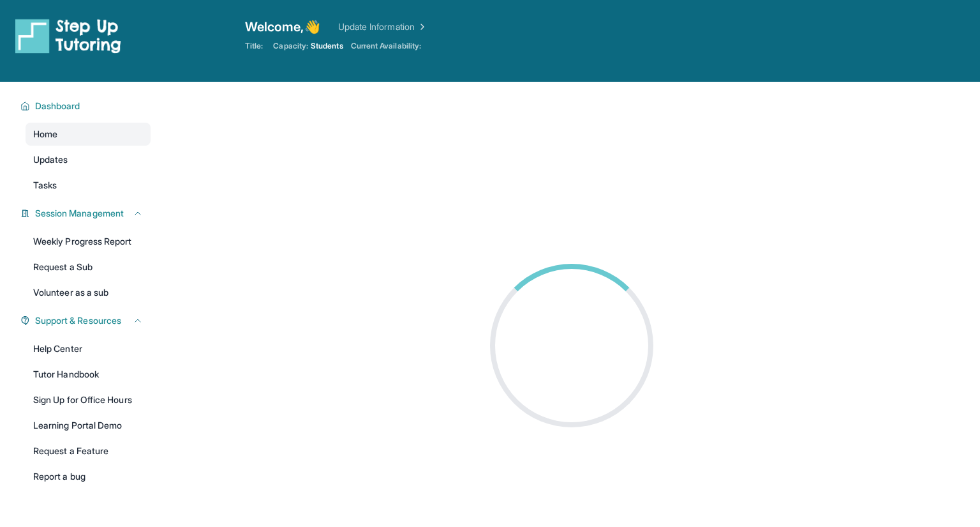 The height and width of the screenshot is (527, 980). I want to click on a: Weekly Progress Report, so click(88, 242).